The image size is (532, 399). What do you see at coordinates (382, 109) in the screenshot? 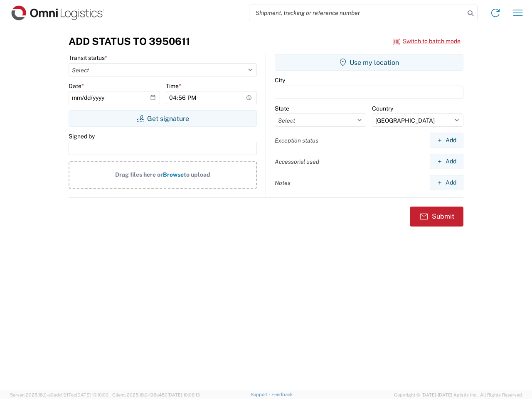
I see `label: Country` at bounding box center [382, 109].